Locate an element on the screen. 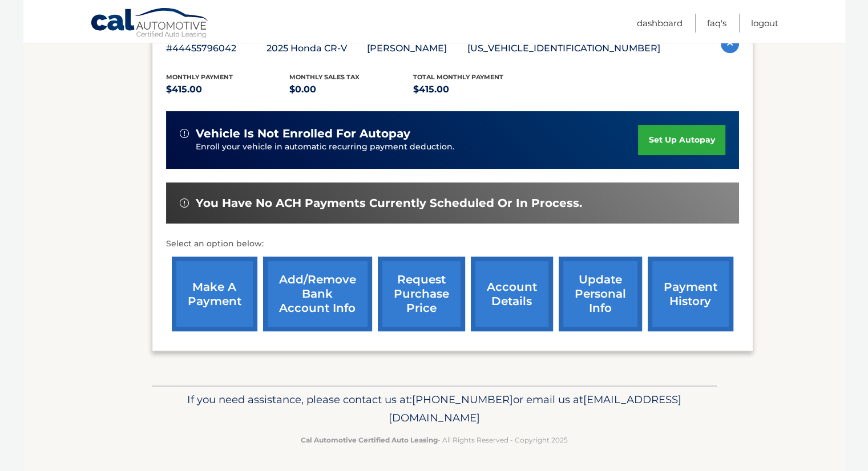 This screenshot has width=868, height=471. span: vehicle is not enrolled for autopay is located at coordinates (303, 133).